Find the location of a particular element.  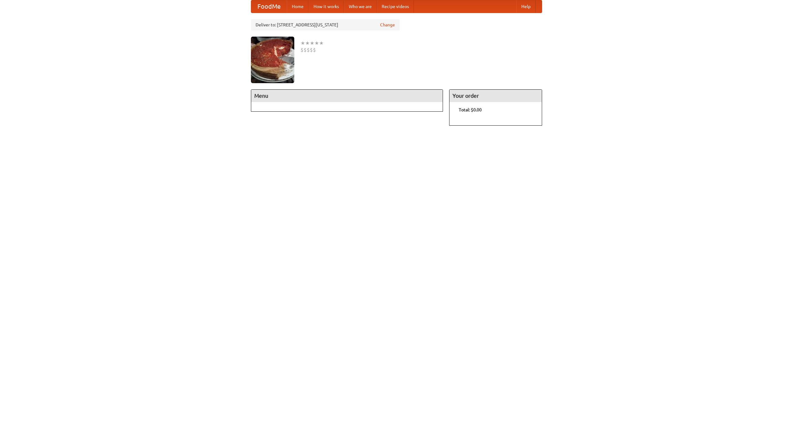

h4: Your order is located at coordinates (496, 96).